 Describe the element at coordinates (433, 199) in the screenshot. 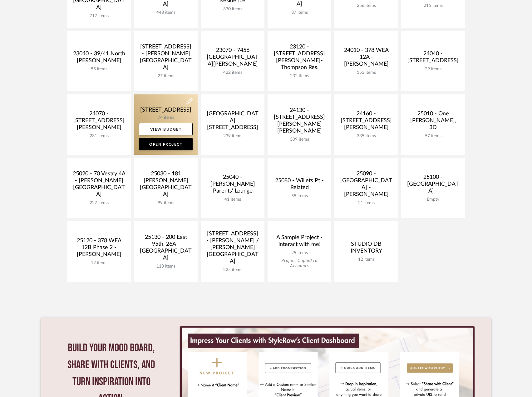

I see `div: Empty` at that location.